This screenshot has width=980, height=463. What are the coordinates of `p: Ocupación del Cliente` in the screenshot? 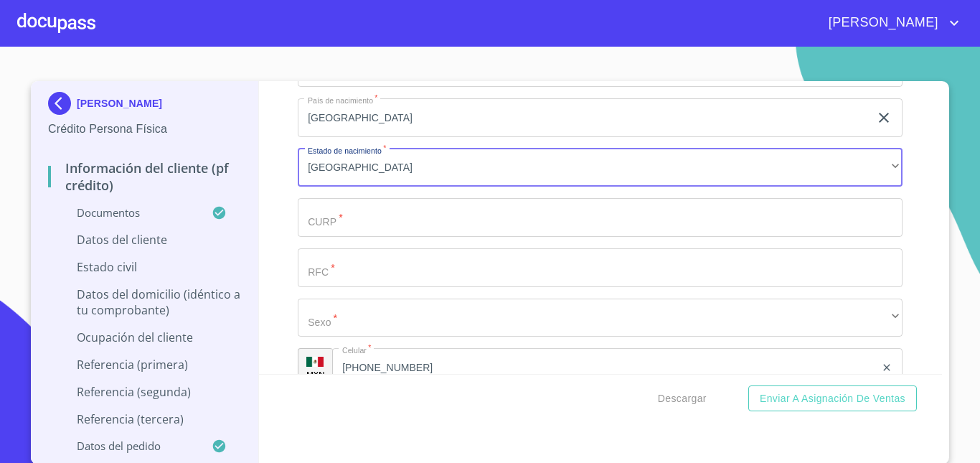 It's located at (144, 337).